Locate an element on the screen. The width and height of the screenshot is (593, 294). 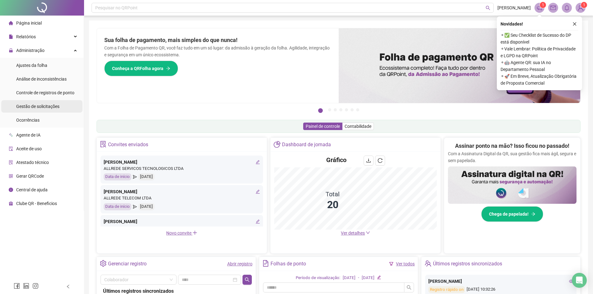
span: notification is located at coordinates (539, 8).